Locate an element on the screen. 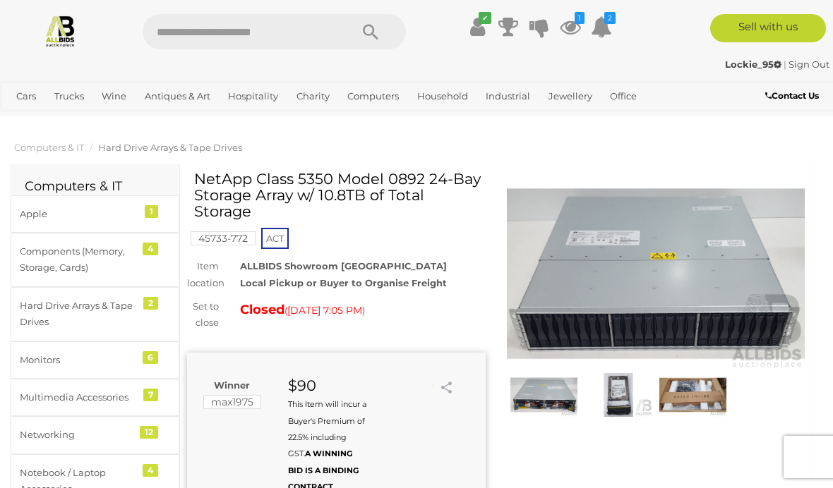 The height and width of the screenshot is (488, 833). a: Lockie_95 is located at coordinates (754, 64).